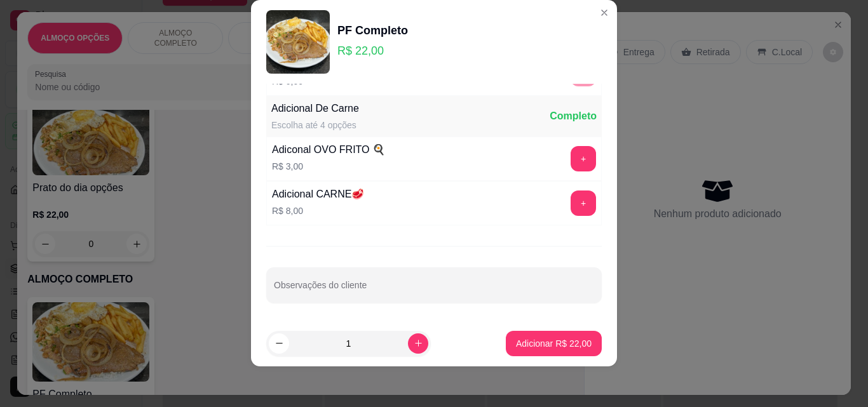 The width and height of the screenshot is (868, 407). Describe the element at coordinates (298, 42) in the screenshot. I see `img: product-image` at that location.